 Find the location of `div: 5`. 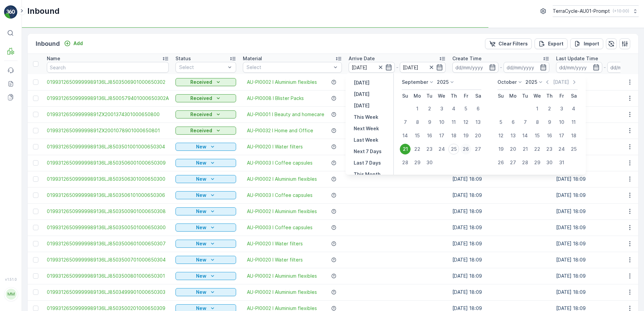

div: 5 is located at coordinates (466, 109).